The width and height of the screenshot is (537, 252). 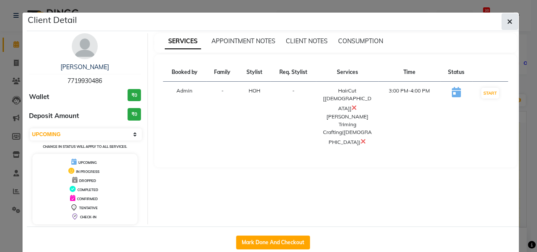 I want to click on span: Wallet, so click(x=39, y=97).